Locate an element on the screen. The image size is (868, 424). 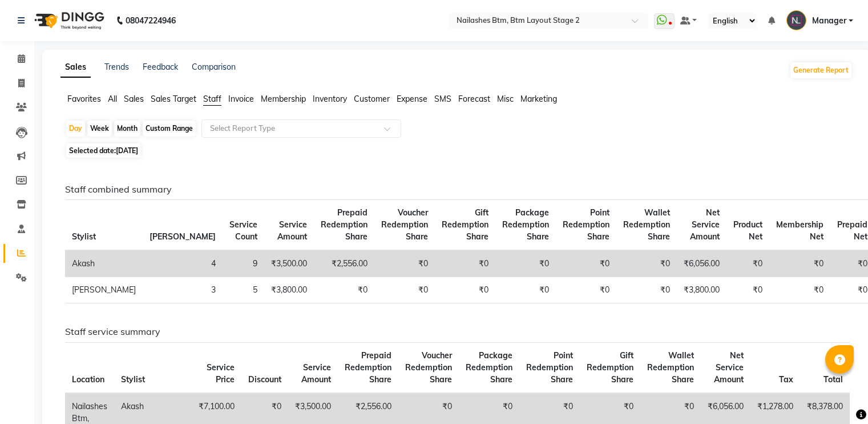
span: Invoice is located at coordinates (241, 99).